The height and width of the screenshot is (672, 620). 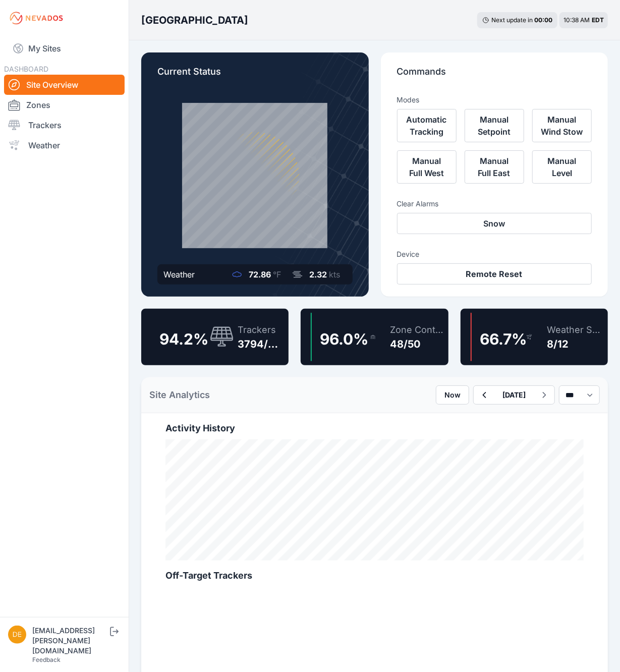 I want to click on h3: Clear Alarms, so click(x=495, y=204).